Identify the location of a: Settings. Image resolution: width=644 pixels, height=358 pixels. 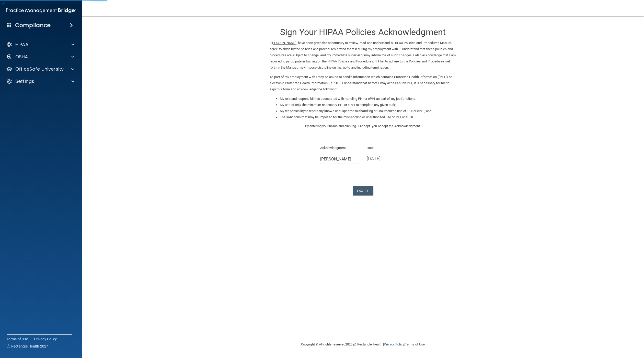
(40, 81).